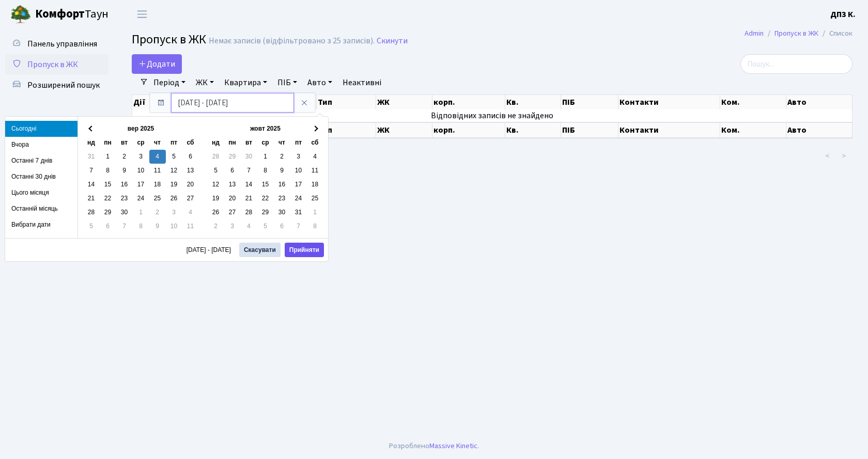  Describe the element at coordinates (62, 43) in the screenshot. I see `span: Панель управління` at that location.